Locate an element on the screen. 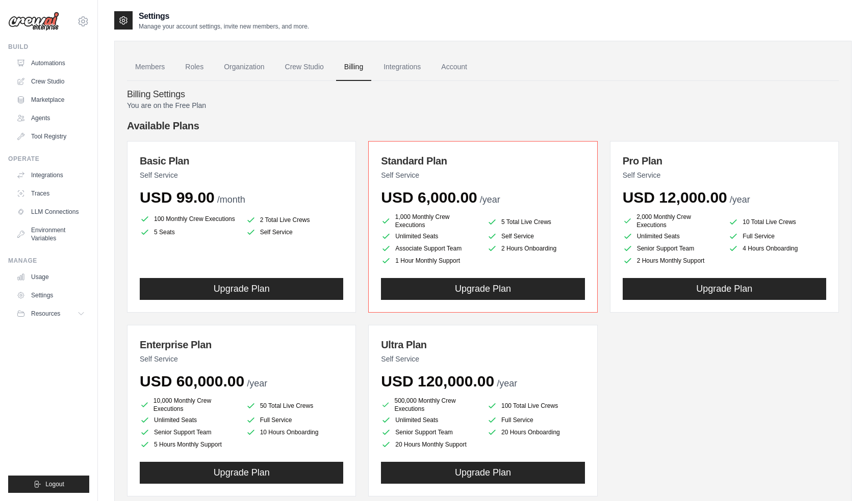  a: Account is located at coordinates (453, 67).